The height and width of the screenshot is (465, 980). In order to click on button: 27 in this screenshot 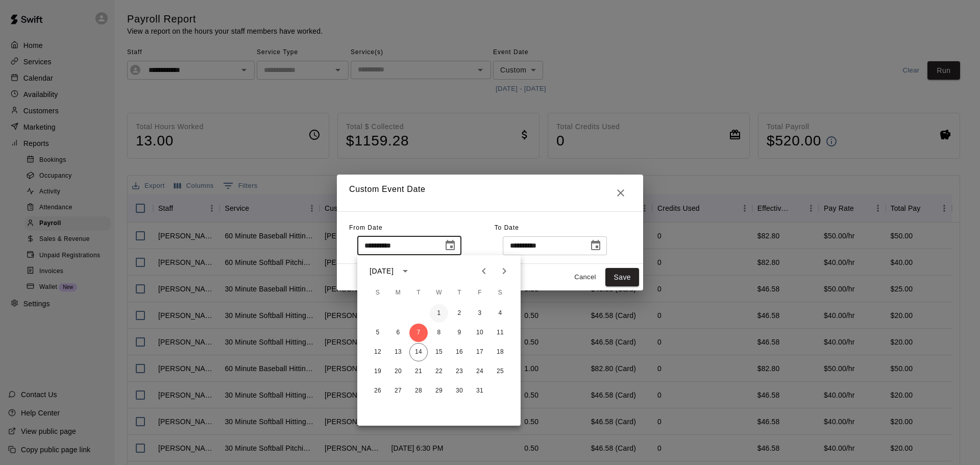, I will do `click(398, 391)`.